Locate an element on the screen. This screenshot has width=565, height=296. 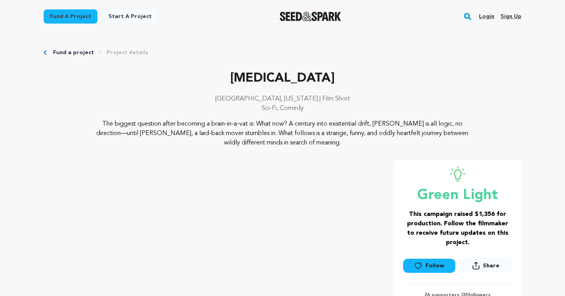
div: Breadcrumb is located at coordinates (283, 53).